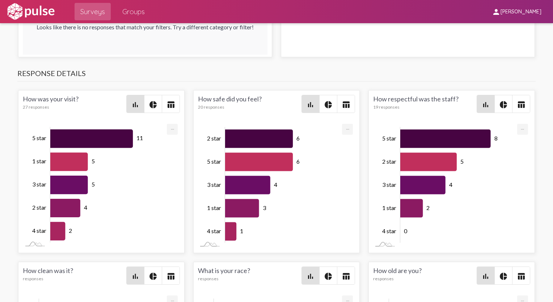  Describe the element at coordinates (496, 138) in the screenshot. I see `tspan: 8` at that location.